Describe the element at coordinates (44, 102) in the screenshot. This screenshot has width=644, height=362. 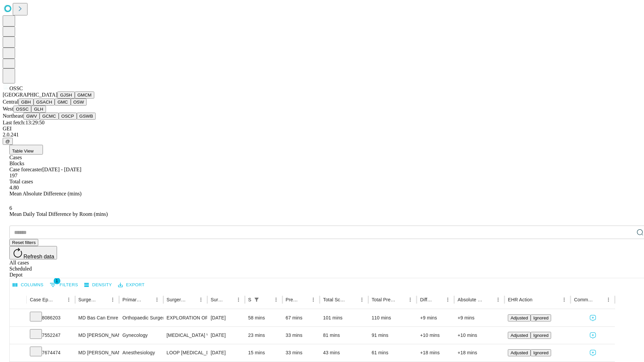
I see `button: GSACH` at that location.